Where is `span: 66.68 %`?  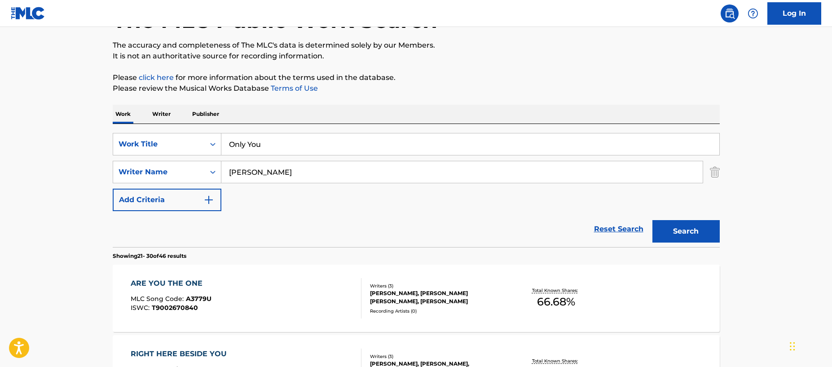
span: 66.68 % is located at coordinates (556, 302).